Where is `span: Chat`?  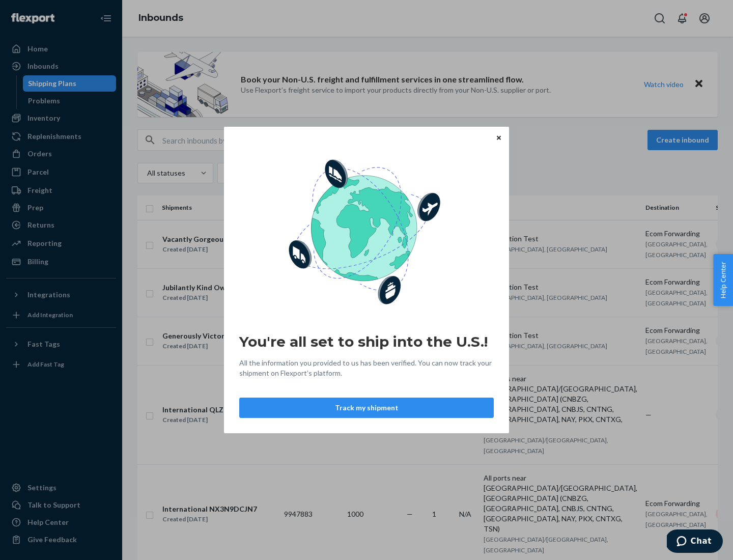
span: Chat is located at coordinates (34, 12).